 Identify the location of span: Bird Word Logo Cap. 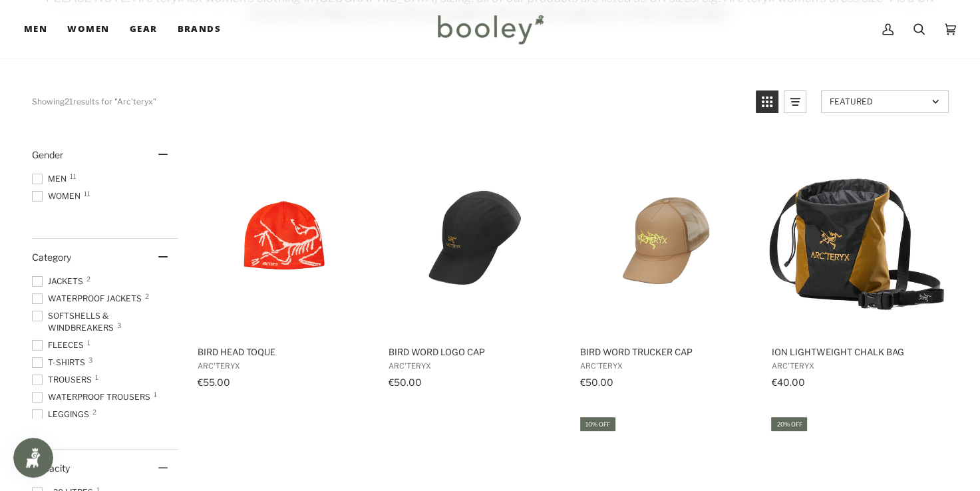
(474, 352).